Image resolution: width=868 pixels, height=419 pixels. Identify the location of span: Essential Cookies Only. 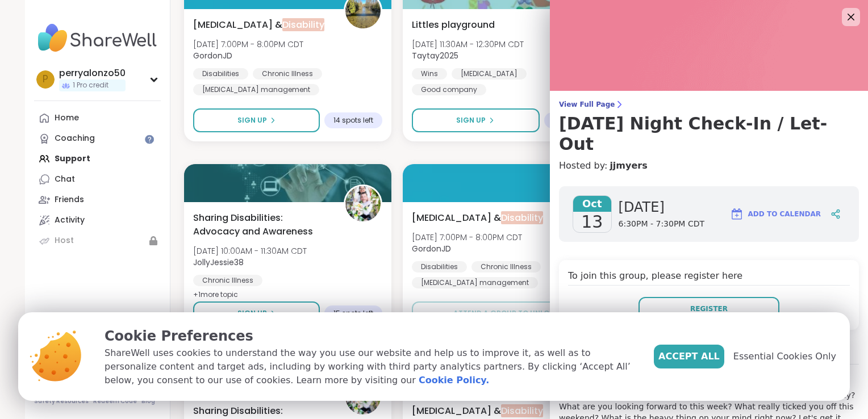
(785, 356).